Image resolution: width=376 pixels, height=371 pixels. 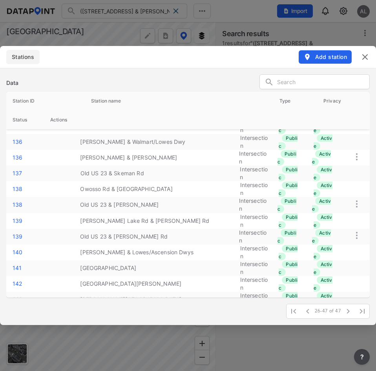 What do you see at coordinates (60, 120) in the screenshot?
I see `th: Actions` at bounding box center [60, 120].